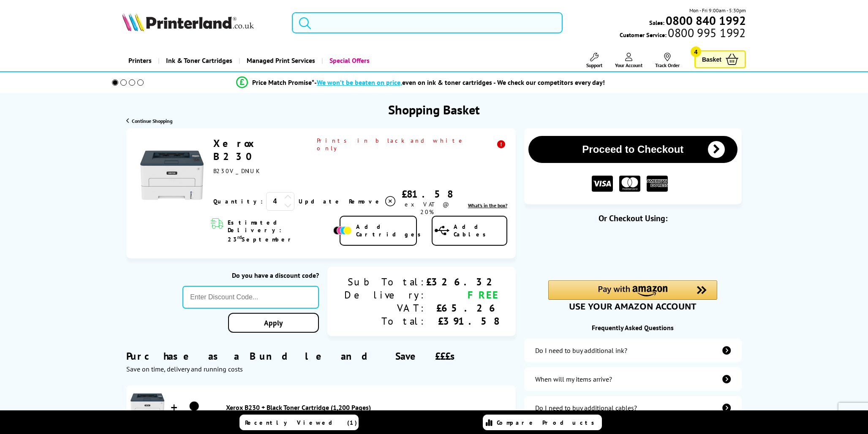  Describe the element at coordinates (250, 275) in the screenshot. I see `div: Do you have a discount code?` at that location.